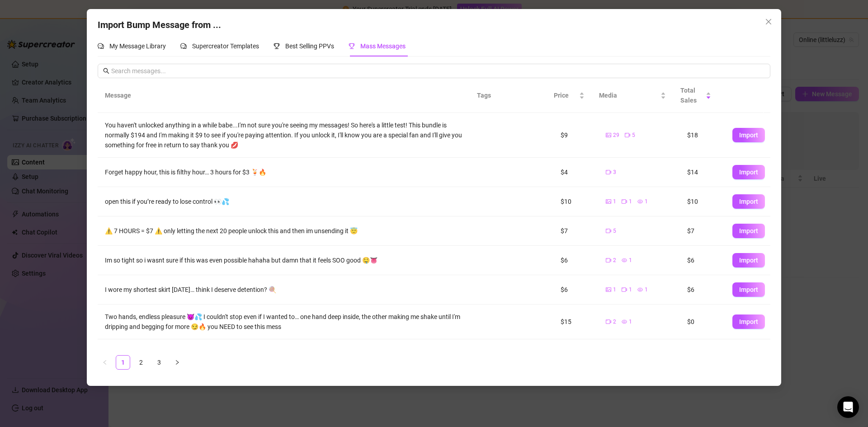 This screenshot has height=427, width=868. What do you see at coordinates (159, 362) in the screenshot?
I see `a: 3` at bounding box center [159, 362].